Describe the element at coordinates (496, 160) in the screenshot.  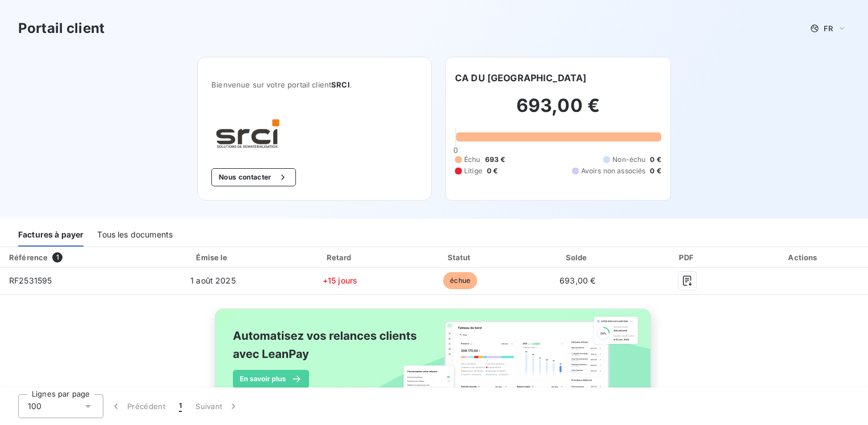
I see `span: 693 €` at that location.